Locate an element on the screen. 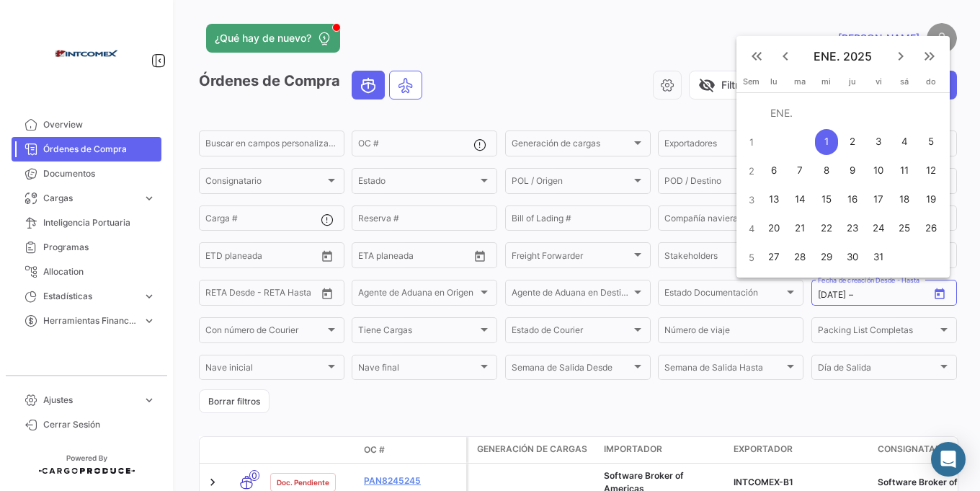  mat-icon: keyboard_double_arrow_left is located at coordinates (757, 56).